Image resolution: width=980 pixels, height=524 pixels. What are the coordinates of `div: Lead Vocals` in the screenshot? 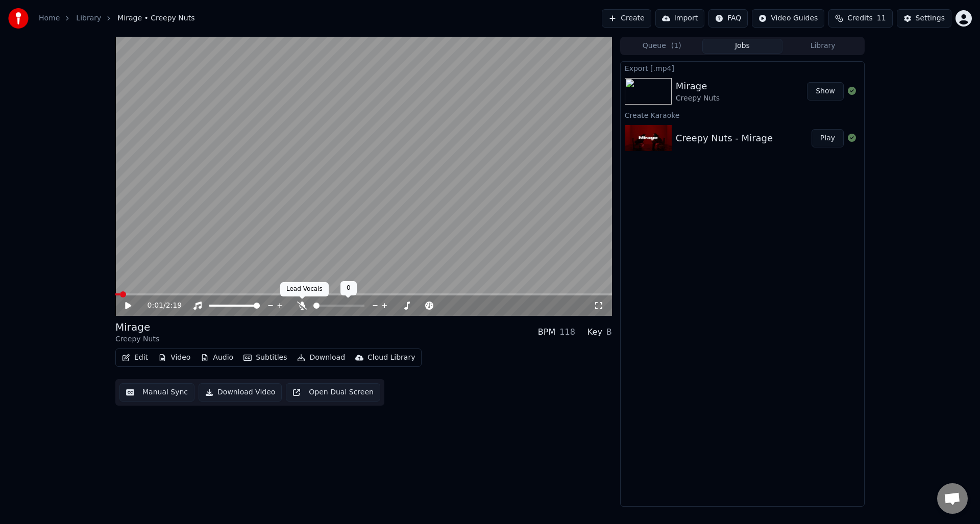 It's located at (304, 289).